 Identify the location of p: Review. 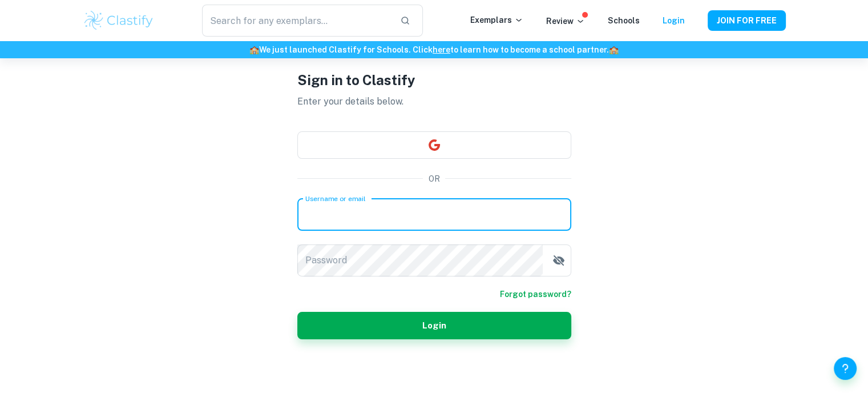
(565, 21).